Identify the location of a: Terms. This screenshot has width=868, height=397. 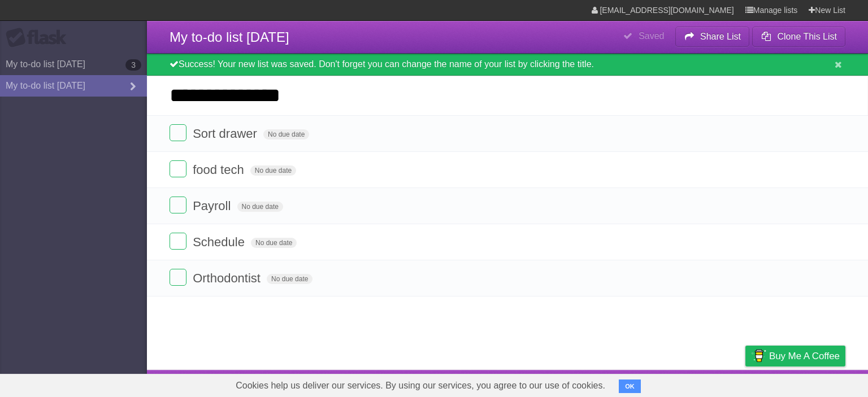
(704, 383).